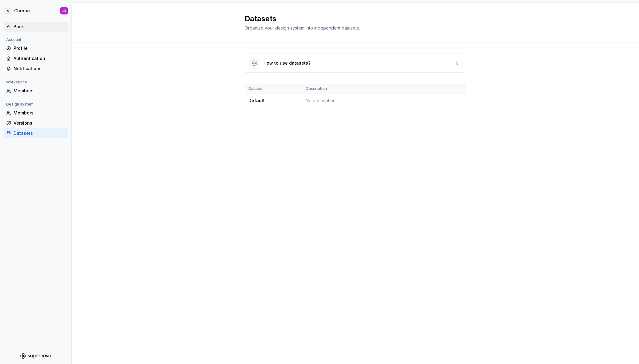 Image resolution: width=639 pixels, height=364 pixels. What do you see at coordinates (302, 28) in the screenshot?
I see `span: Organize your design system into independent datasets.` at bounding box center [302, 28].